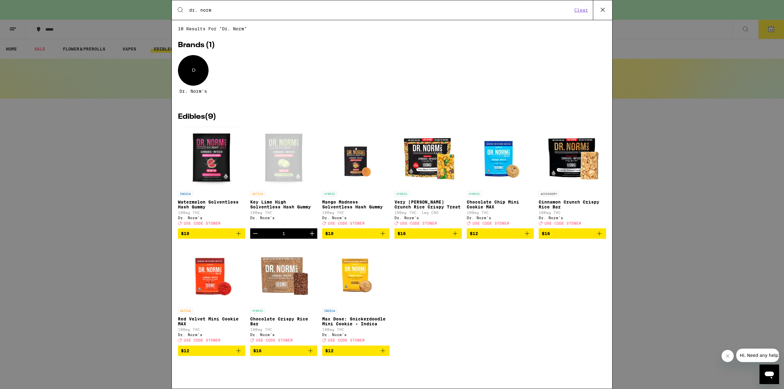 This screenshot has width=784, height=389. Describe the element at coordinates (283, 274) in the screenshot. I see `img: Dr. Norm's - Chocolate Crispy Rice Bar` at that location.